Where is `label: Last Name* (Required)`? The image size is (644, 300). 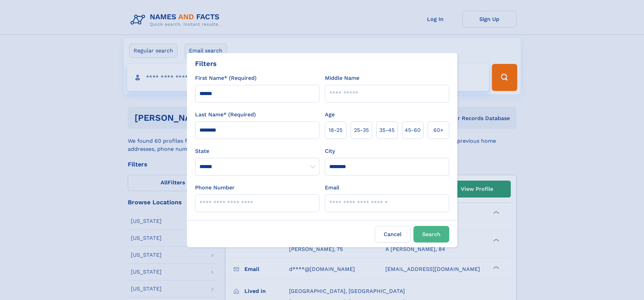
label: Last Name* (Required) is located at coordinates (226, 115).